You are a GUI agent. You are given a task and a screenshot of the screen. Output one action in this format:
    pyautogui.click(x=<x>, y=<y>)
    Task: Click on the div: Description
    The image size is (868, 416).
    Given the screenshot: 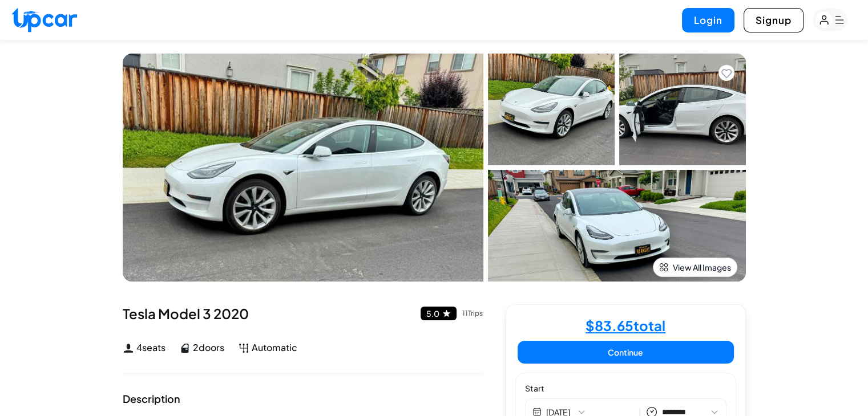 What is the action you would take?
    pyautogui.click(x=151, y=400)
    